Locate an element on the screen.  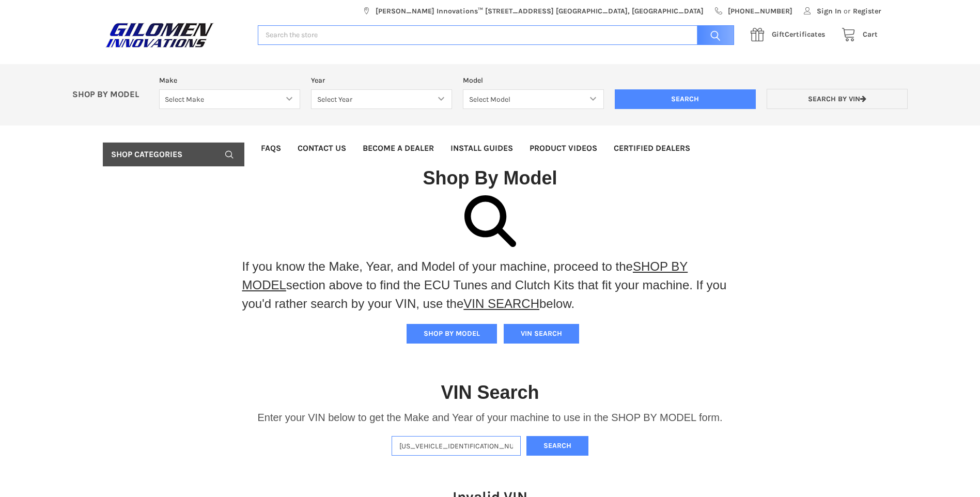
a: Certified Dealers is located at coordinates (652, 149).